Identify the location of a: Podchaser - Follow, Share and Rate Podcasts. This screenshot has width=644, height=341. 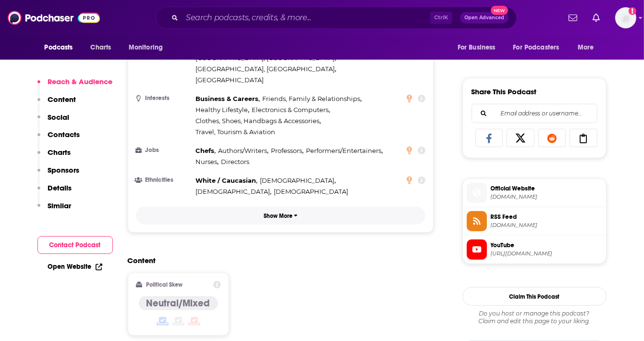
(54, 18).